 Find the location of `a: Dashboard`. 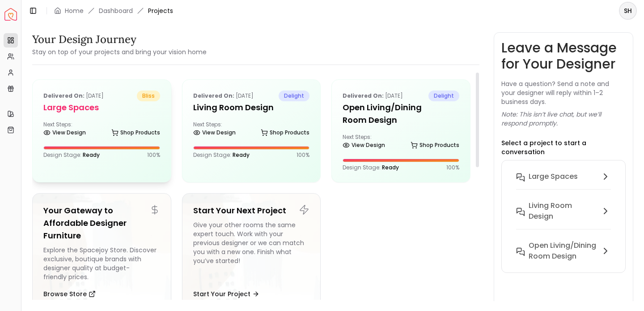

a: Dashboard is located at coordinates (116, 11).